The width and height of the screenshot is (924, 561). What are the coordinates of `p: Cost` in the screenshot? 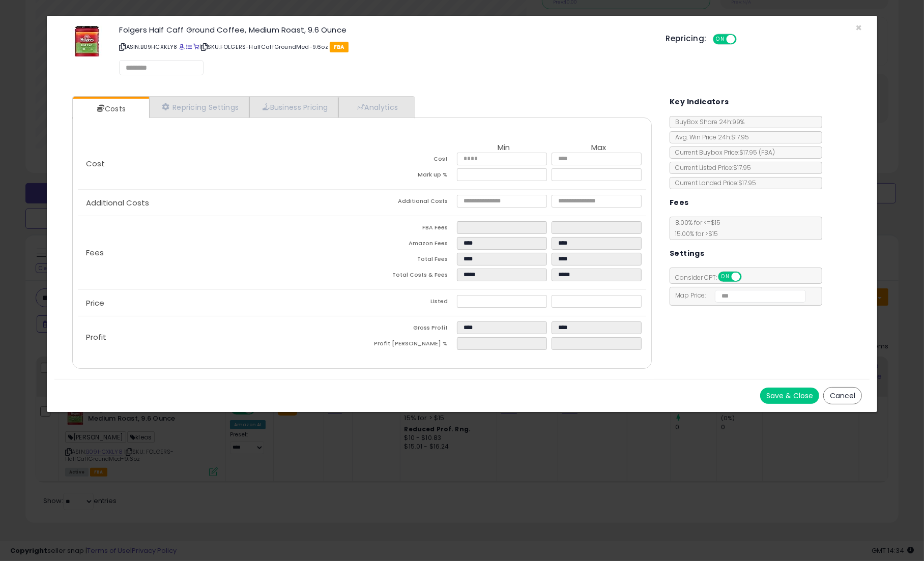 It's located at (220, 164).